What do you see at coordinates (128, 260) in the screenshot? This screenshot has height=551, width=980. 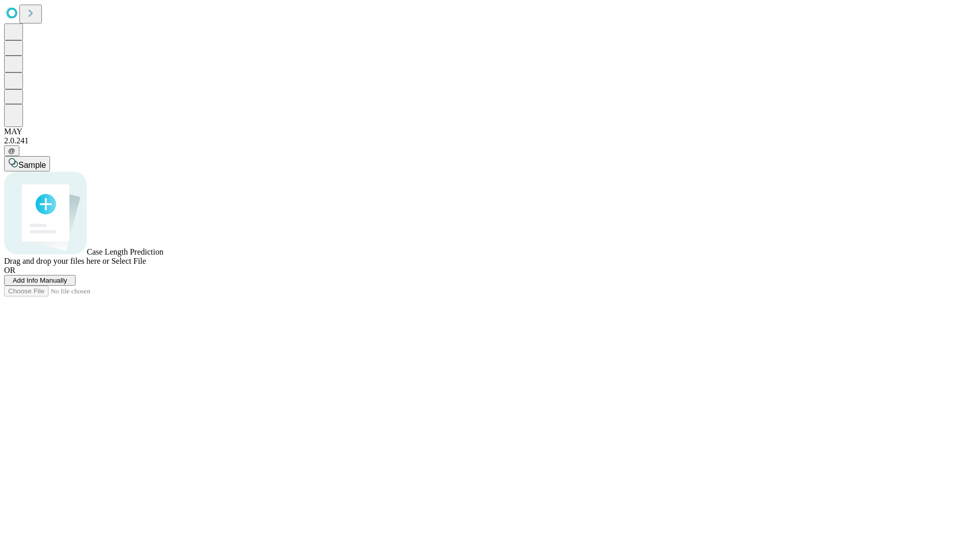 I see `span: Select File` at bounding box center [128, 260].